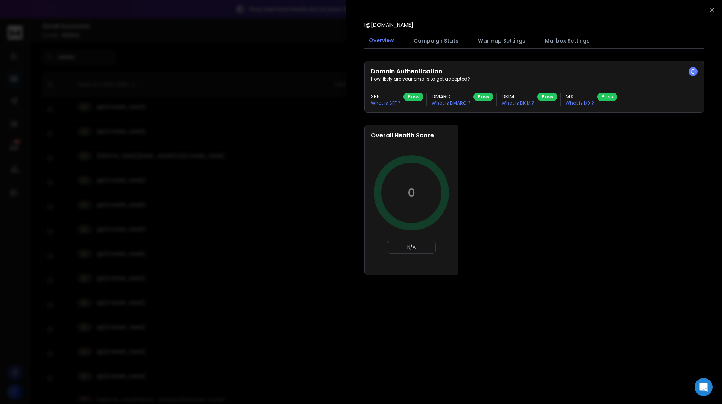 Image resolution: width=722 pixels, height=404 pixels. Describe the element at coordinates (382, 41) in the screenshot. I see `button: Overview` at that location.